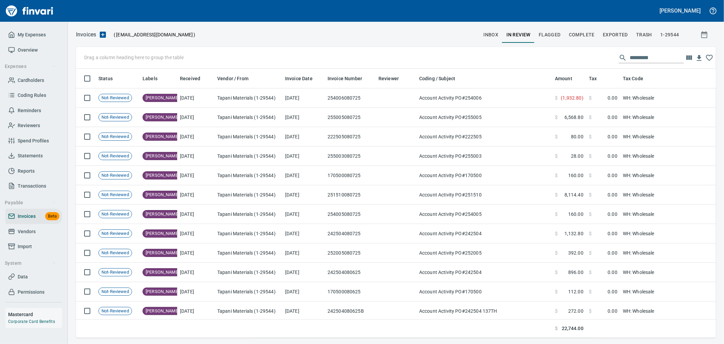 Image resolution: width=724 pixels, height=344 pixels. I want to click on span: Invoices, so click(26, 216).